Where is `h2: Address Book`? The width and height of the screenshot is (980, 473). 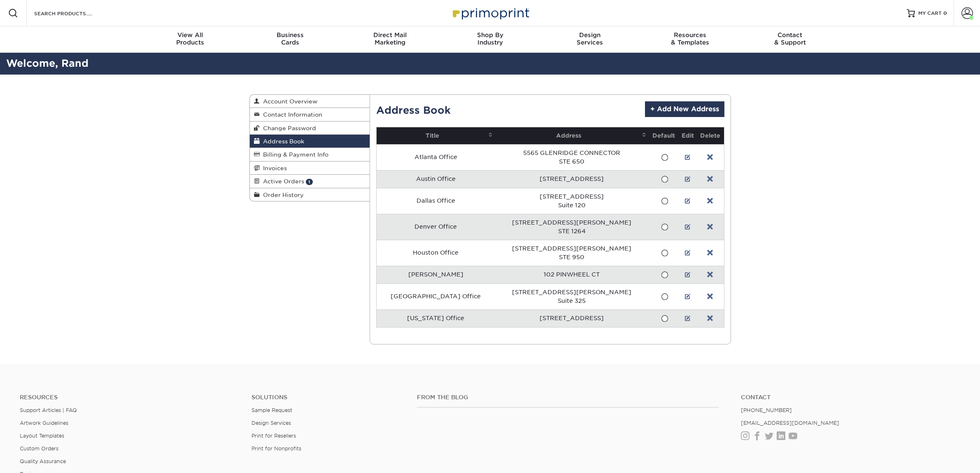
h2: Address Book is located at coordinates (413, 109).